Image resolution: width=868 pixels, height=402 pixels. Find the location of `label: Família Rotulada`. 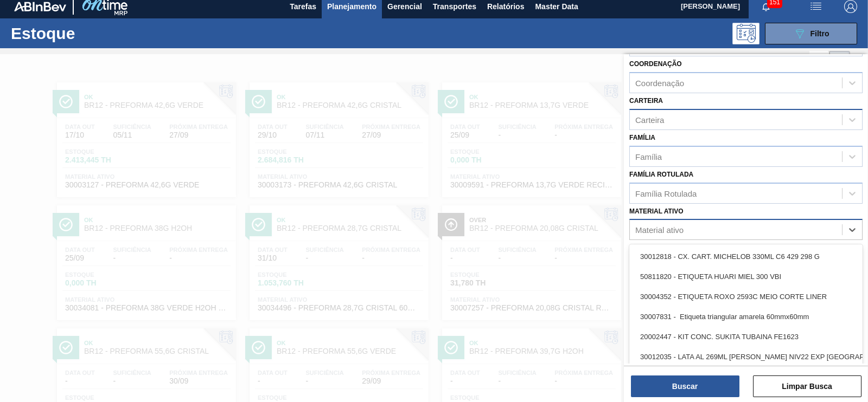

label: Família Rotulada is located at coordinates (661, 175).